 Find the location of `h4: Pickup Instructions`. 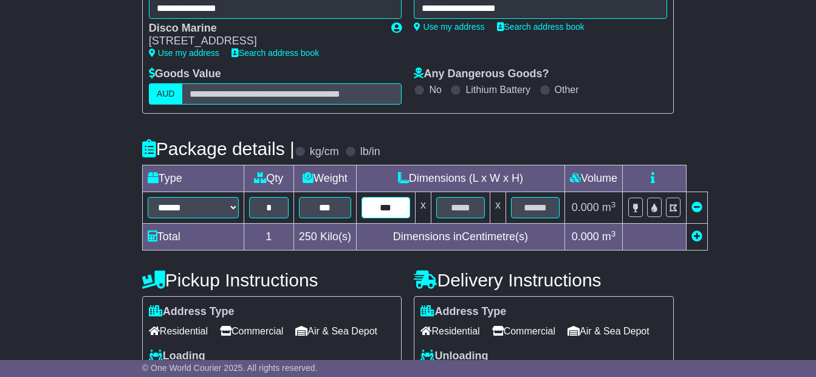

h4: Pickup Instructions is located at coordinates (272, 279).